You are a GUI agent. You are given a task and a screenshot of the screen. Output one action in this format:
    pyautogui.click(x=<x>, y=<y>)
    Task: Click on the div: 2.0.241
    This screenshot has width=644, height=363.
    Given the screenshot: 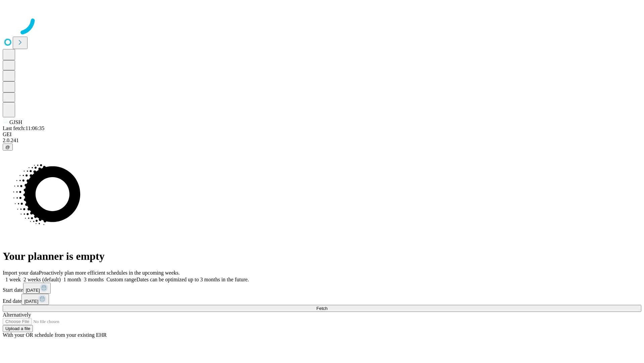 What is the action you would take?
    pyautogui.click(x=322, y=140)
    